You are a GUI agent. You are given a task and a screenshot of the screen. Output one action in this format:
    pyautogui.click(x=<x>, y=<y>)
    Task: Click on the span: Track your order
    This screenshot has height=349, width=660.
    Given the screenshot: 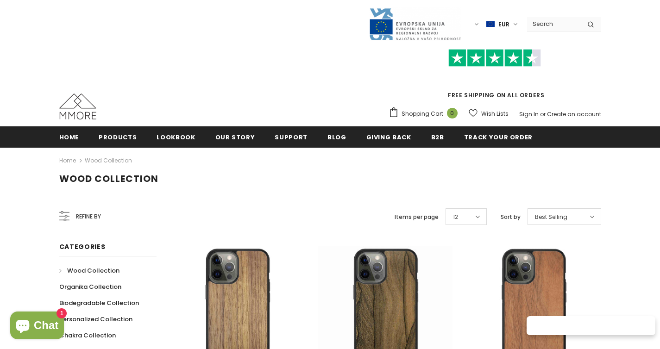 What is the action you would take?
    pyautogui.click(x=498, y=137)
    